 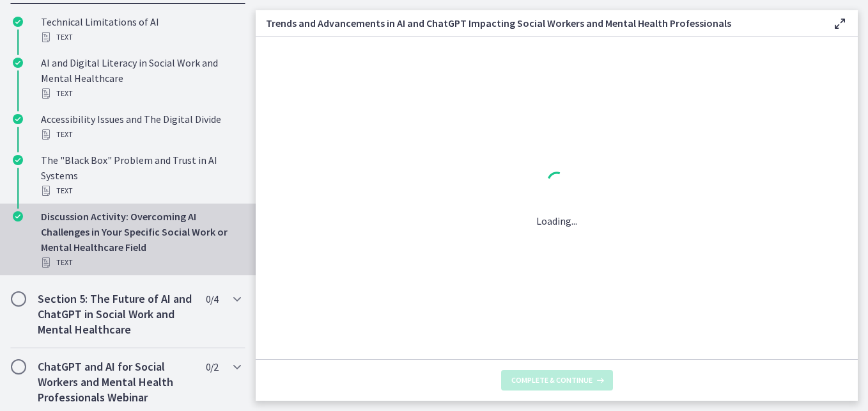 What do you see at coordinates (557, 221) in the screenshot?
I see `p: Loading...` at bounding box center [557, 221].